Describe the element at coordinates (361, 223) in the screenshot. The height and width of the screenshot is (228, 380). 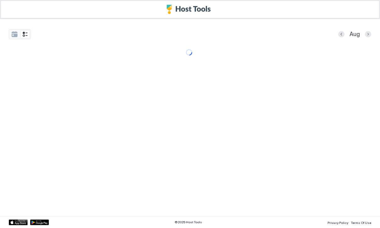
I see `span: Terms Of Use` at that location.